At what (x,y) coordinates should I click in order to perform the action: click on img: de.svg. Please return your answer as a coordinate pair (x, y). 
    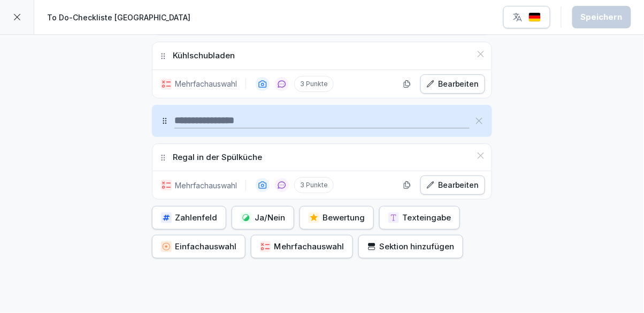
    Looking at the image, I should click on (535, 17).